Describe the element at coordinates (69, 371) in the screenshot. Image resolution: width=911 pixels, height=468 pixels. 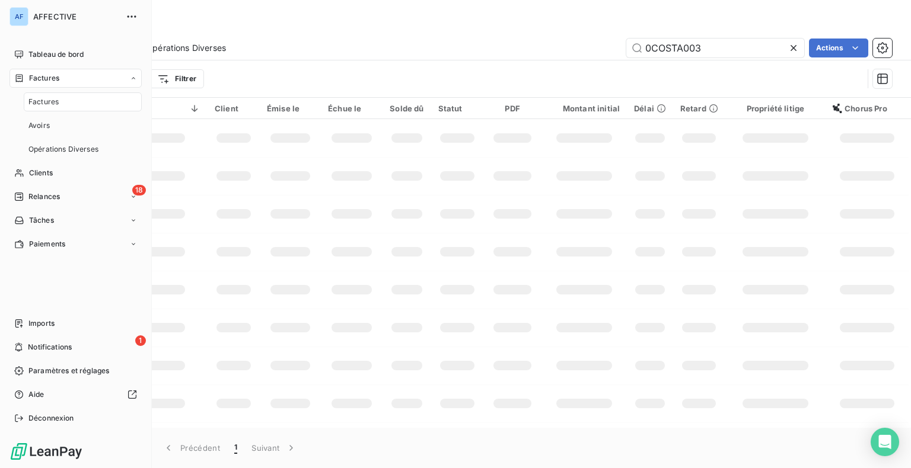
I see `span: Paramètres et réglages` at that location.